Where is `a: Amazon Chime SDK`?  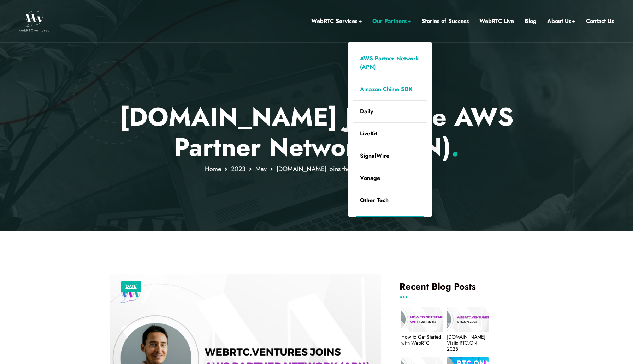 a: Amazon Chime SDK is located at coordinates (390, 89).